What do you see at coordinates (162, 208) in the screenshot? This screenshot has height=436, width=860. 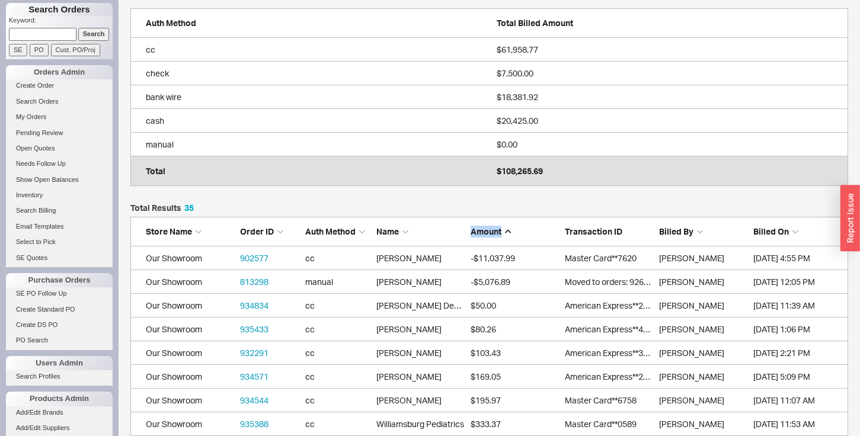 I see `h5: Total Results` at bounding box center [162, 208].